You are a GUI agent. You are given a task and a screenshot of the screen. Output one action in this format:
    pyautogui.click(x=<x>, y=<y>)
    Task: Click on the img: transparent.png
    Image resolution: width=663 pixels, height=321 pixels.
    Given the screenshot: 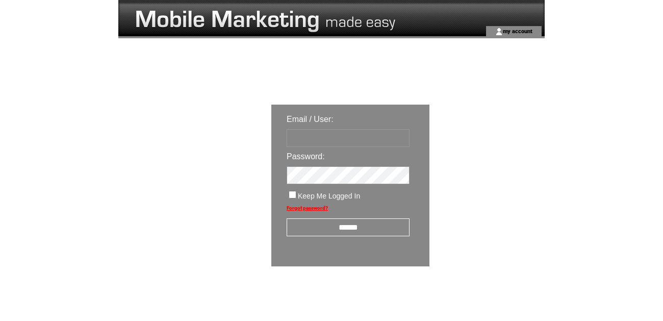 What is the action you would take?
    pyautogui.click(x=485, y=298)
    